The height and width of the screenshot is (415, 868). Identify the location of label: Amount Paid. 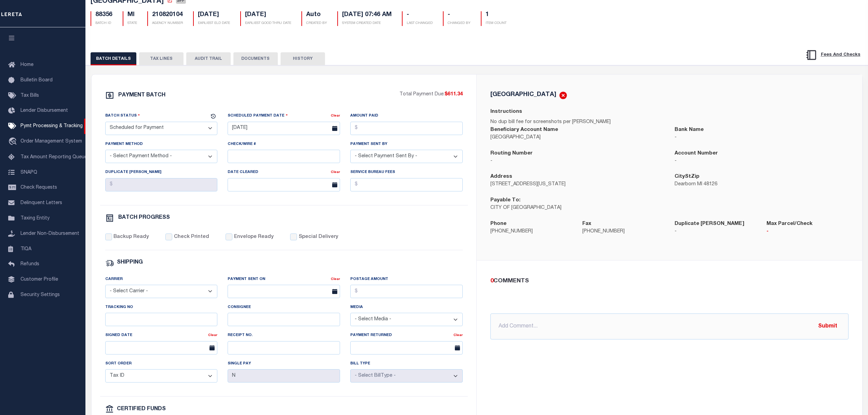
(364, 116).